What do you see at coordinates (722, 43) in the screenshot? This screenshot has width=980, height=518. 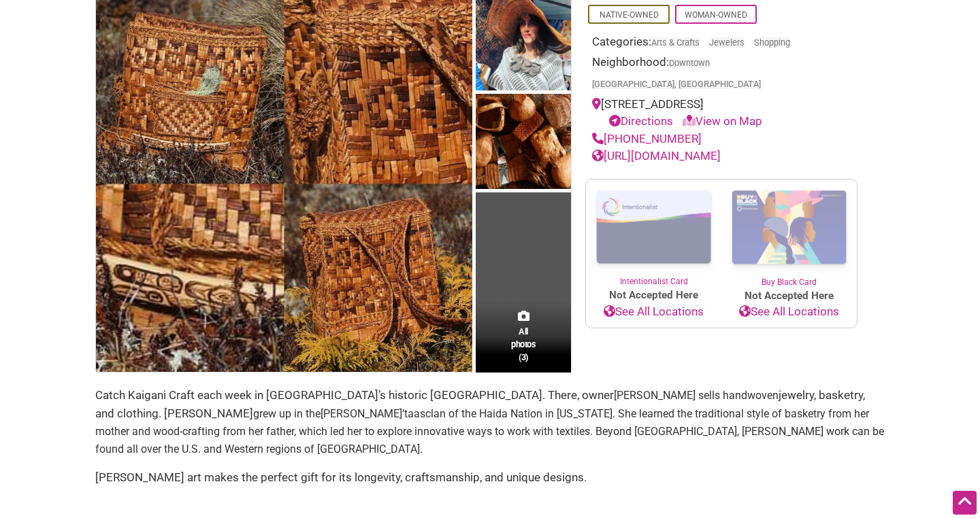 I see `div: Categories:` at bounding box center [722, 43].